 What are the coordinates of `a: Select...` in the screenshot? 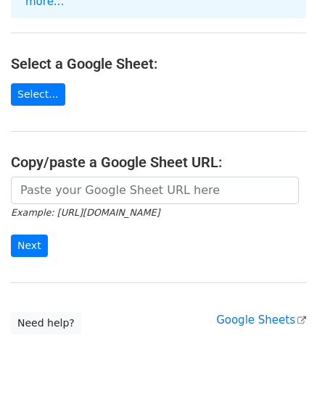 It's located at (38, 94).